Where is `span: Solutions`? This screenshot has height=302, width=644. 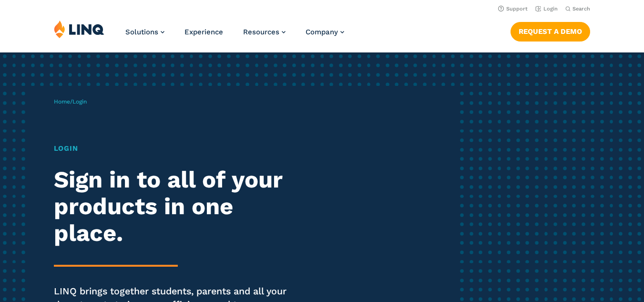 span: Solutions is located at coordinates (142, 32).